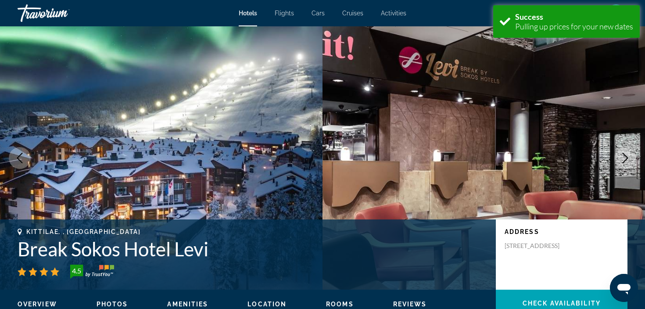 The width and height of the screenshot is (645, 309). I want to click on a: Flights, so click(284, 13).